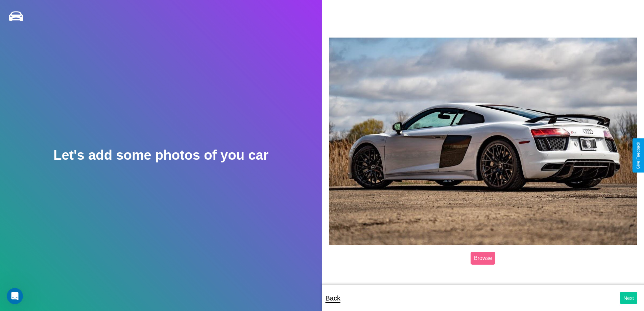  Describe the element at coordinates (628, 298) in the screenshot. I see `button: Next` at that location.